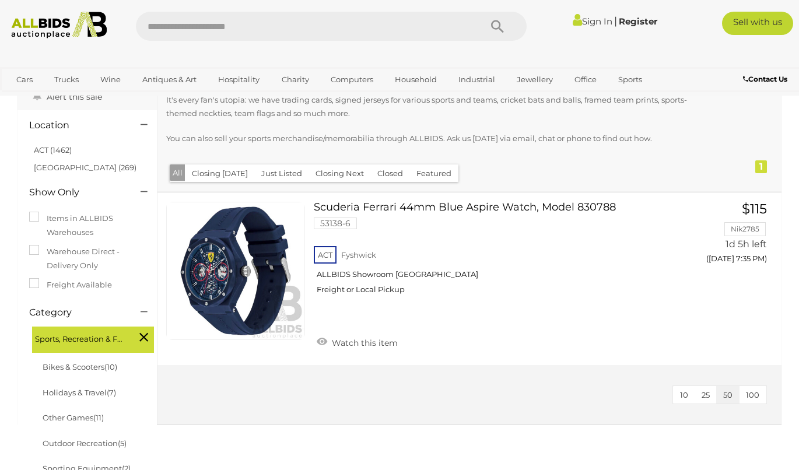 The width and height of the screenshot is (799, 470). What do you see at coordinates (59, 25) in the screenshot?
I see `img: Allbids.com.au` at bounding box center [59, 25].